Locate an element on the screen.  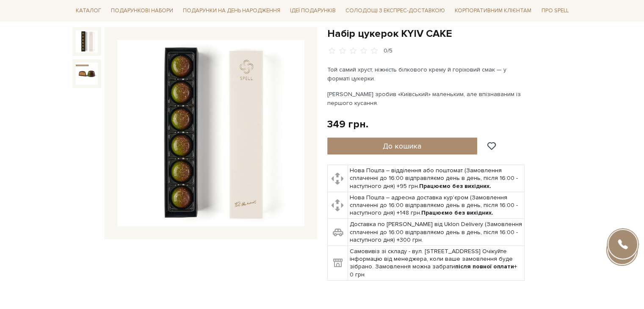
a: Корпоративним клієнтам is located at coordinates (493, 10).